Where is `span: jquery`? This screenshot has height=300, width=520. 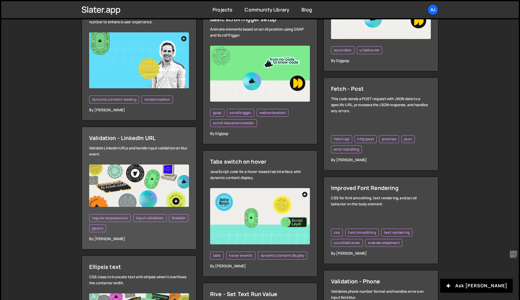
span: jquery is located at coordinates (98, 228).